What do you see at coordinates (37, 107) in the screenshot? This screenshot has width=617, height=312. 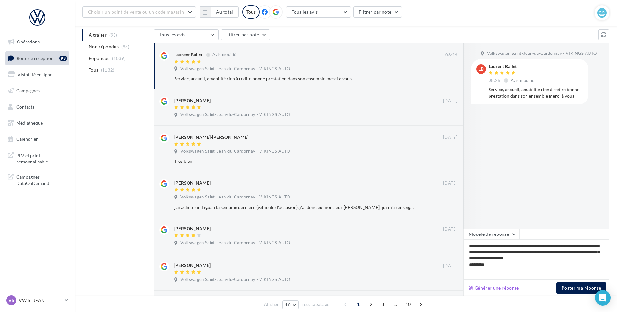 I see `a: Contacts` at bounding box center [37, 107].